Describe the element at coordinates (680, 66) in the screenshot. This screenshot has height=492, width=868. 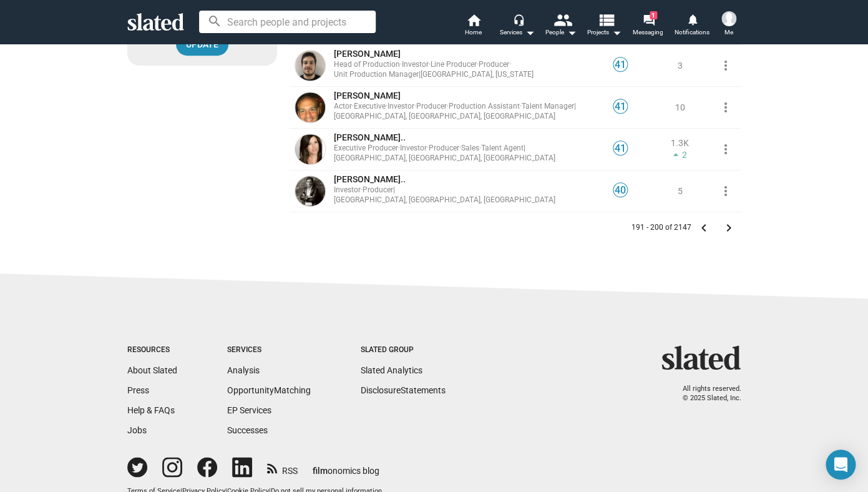
I see `span: 3` at that location.